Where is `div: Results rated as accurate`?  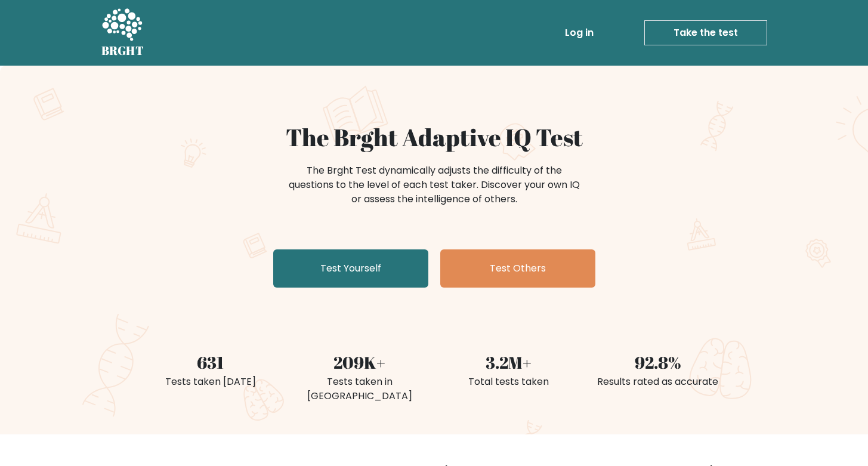
div: Results rated as accurate is located at coordinates (658, 382).